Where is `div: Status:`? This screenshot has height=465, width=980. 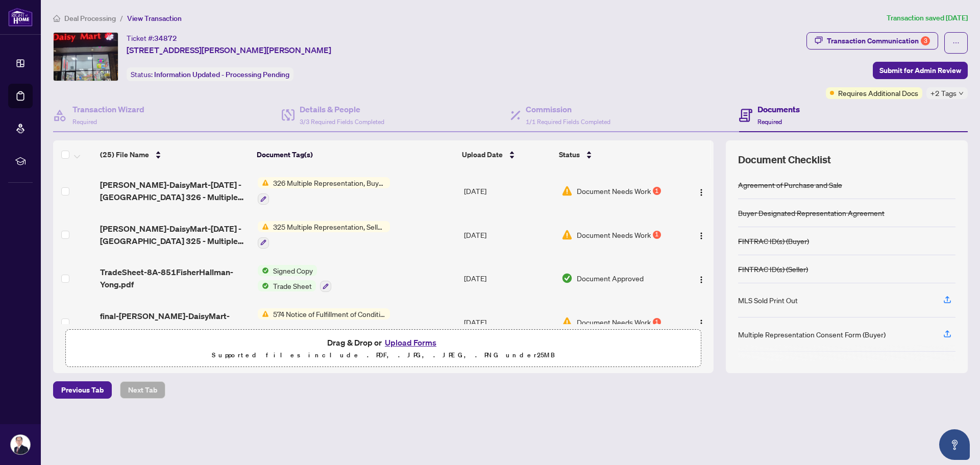
div: Status: is located at coordinates (210, 74).